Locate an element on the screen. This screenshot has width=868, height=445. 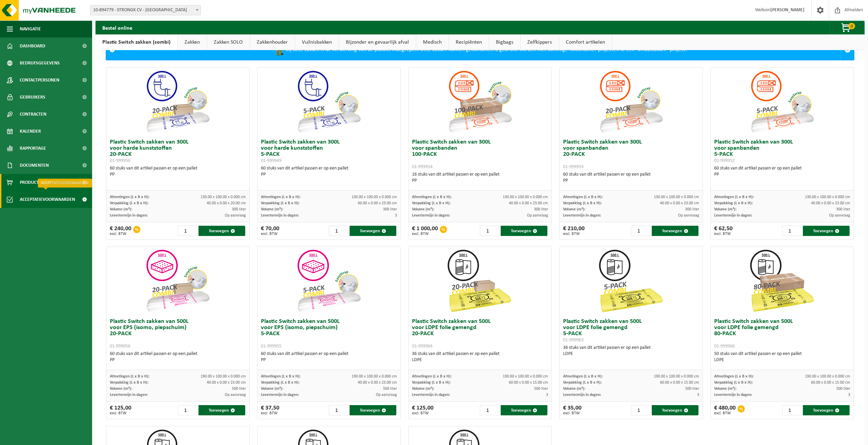
h3: Plastic Switch zakken van 500L voor EPS (isomo, piepschuim) 20-PACK is located at coordinates (178, 334).